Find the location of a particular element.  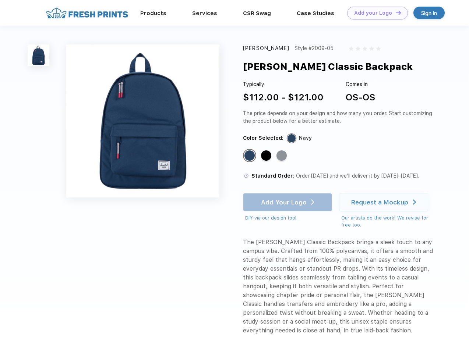

div: $112.00 - $121.00 is located at coordinates (283, 97).